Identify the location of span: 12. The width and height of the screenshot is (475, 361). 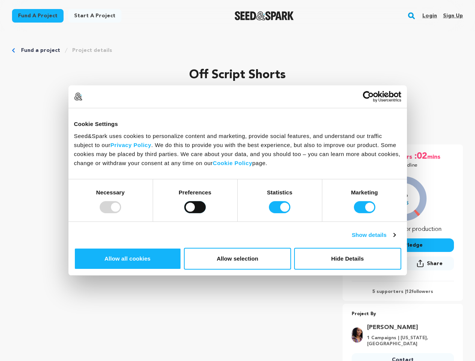
(409, 292).